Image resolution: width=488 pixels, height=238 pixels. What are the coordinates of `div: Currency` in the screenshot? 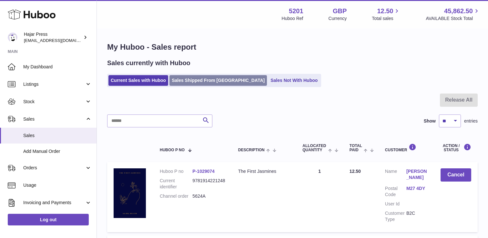 It's located at (338, 18).